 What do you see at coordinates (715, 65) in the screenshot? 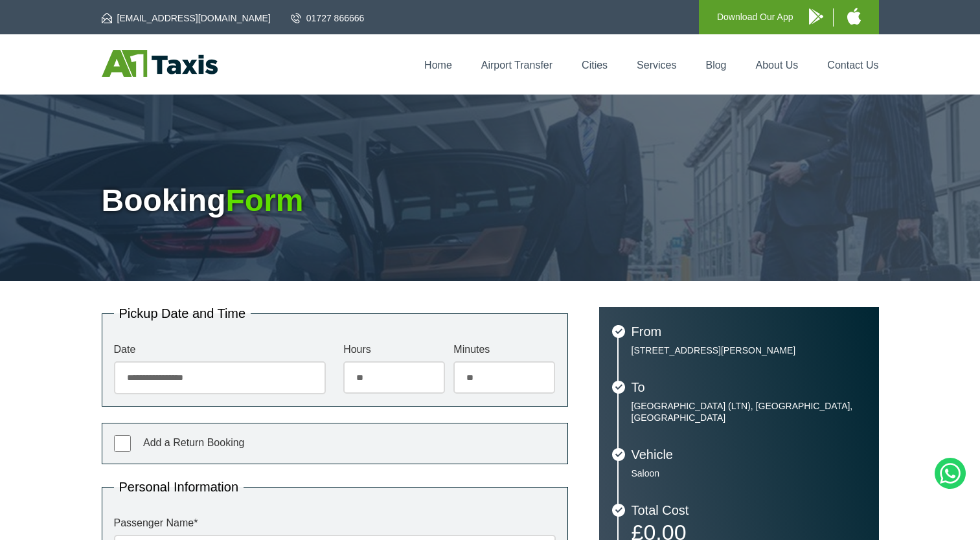
I see `a: Blog` at bounding box center [715, 65].